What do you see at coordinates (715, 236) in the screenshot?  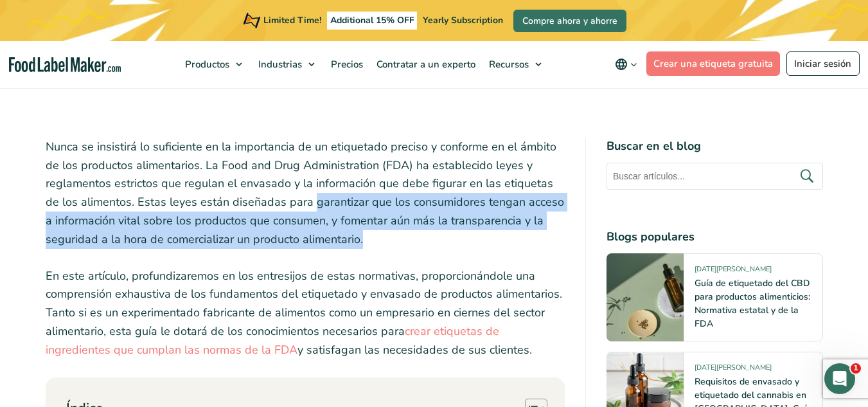 I see `h4: Blogs populares` at bounding box center [715, 236].